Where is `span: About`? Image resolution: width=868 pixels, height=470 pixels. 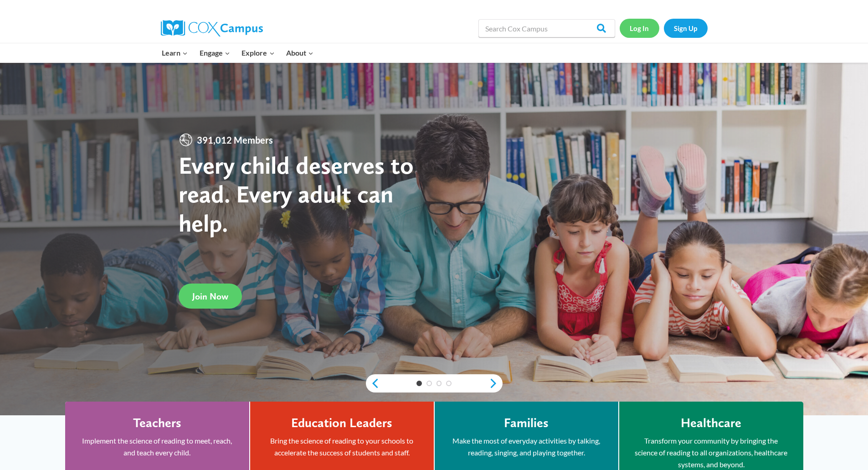
span: About is located at coordinates (300, 53).